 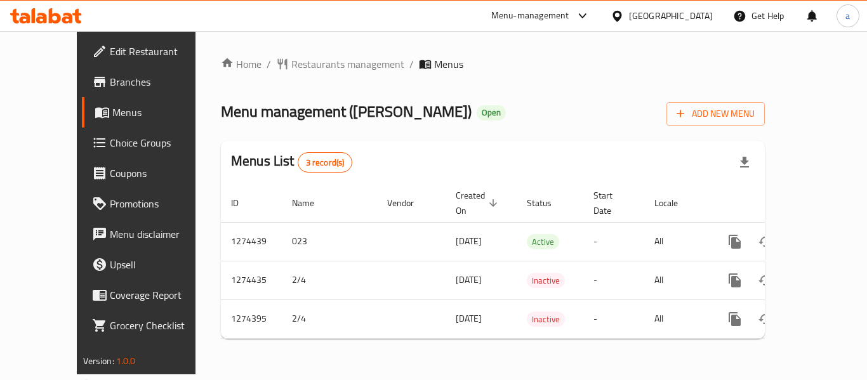 I want to click on span: Start Date, so click(x=611, y=203).